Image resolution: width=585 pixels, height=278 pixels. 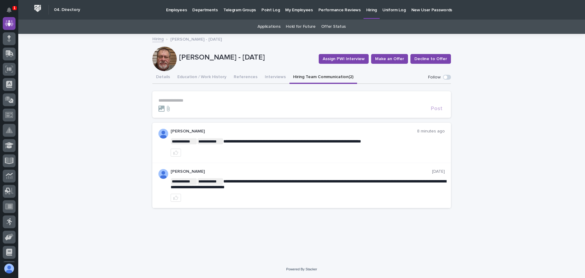 I want to click on h2: 04. Directory, so click(x=67, y=10).